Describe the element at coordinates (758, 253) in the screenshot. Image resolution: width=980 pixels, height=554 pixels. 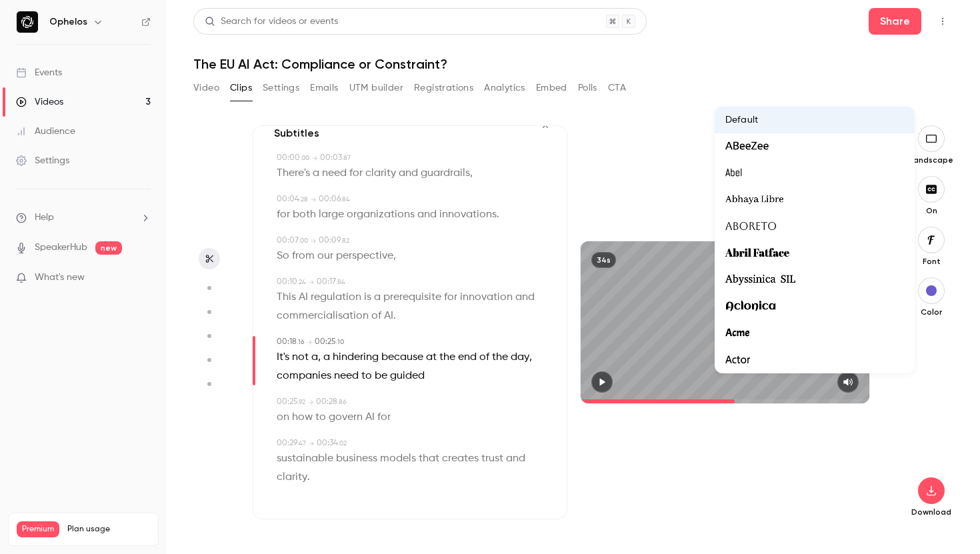
I see `span: Abril Fatface` at that location.